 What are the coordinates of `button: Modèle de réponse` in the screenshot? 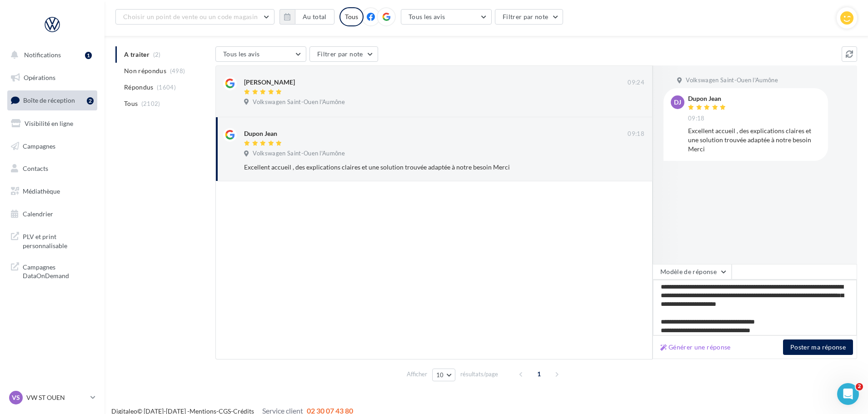 It's located at (692, 272).